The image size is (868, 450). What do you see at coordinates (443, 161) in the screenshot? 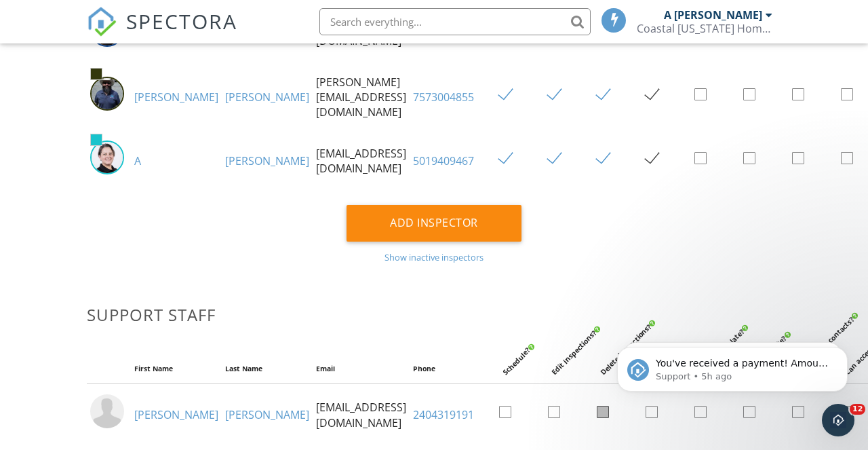
I see `a: 5019409467` at bounding box center [443, 161].